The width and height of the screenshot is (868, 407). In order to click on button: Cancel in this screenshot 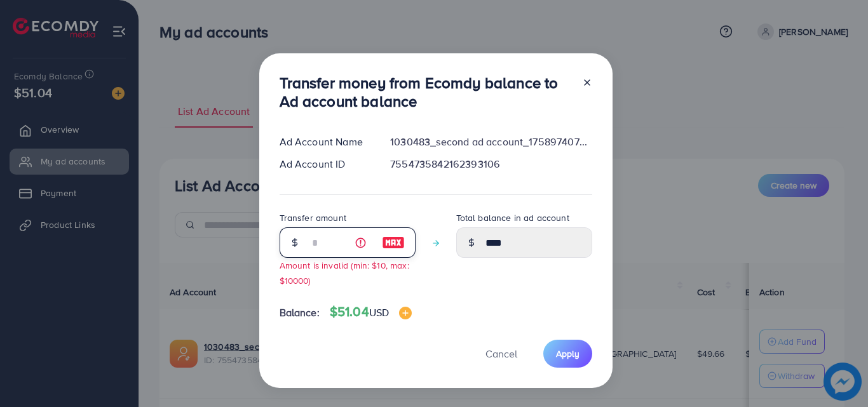, I will do `click(502, 353)`.